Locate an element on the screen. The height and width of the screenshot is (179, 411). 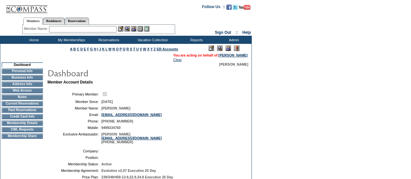
a: B is located at coordinates (75, 49).